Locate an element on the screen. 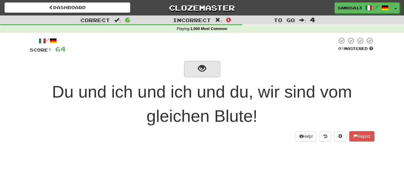 The image size is (404, 183). span: samosa13 is located at coordinates (350, 8).